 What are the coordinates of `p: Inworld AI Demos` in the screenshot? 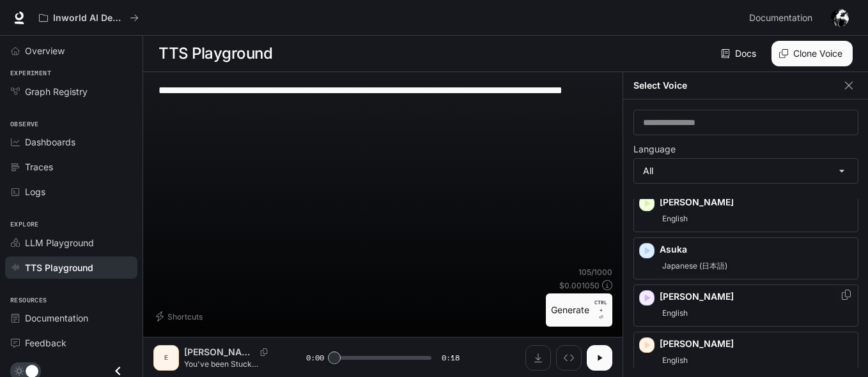 It's located at (89, 18).